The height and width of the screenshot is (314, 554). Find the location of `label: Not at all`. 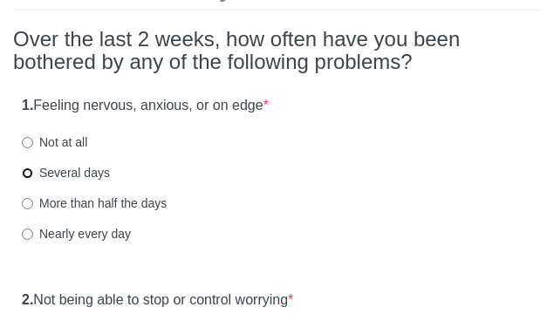

label: Not at all is located at coordinates (54, 142).